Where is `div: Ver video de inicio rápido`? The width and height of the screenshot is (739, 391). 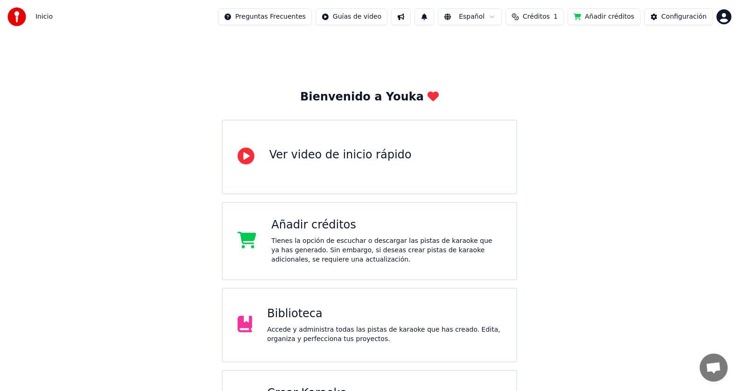 div: Ver video de inicio rápido is located at coordinates (340, 155).